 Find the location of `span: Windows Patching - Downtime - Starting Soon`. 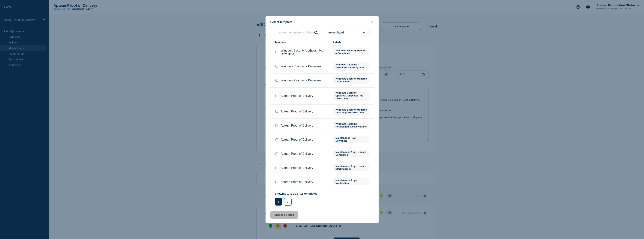

span: Windows Patching - Downtime - Starting Soon is located at coordinates (351, 66).